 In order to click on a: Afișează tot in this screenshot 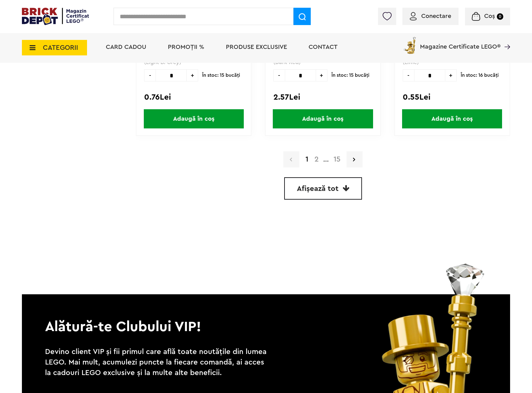, I will do `click(323, 188)`.